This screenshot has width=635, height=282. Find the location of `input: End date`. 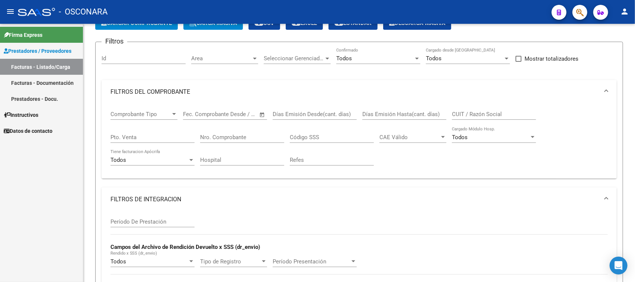

input: End date is located at coordinates (232, 114).